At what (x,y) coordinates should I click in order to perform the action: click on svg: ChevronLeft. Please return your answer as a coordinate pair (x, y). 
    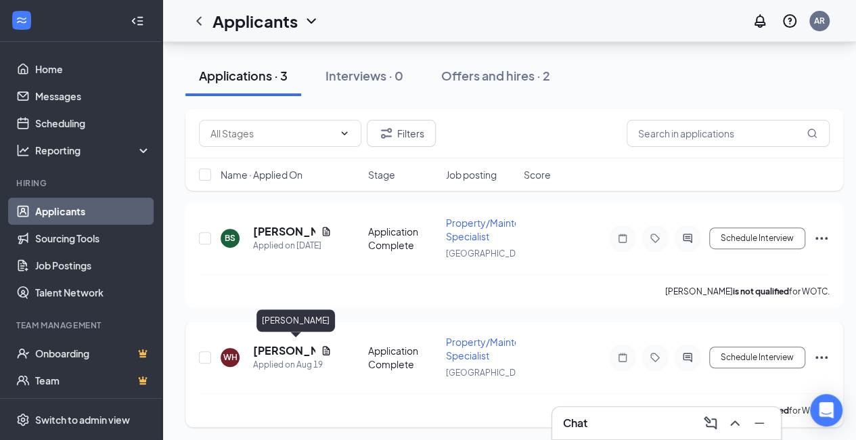
    Looking at the image, I should click on (199, 21).